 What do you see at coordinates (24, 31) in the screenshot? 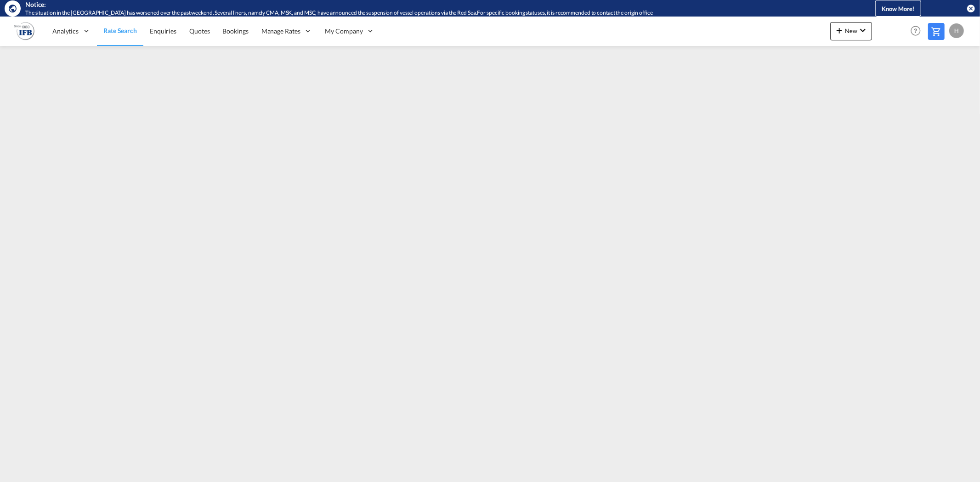
I see `img: b628ab10256c11eeb52753acbc15d091.png` at bounding box center [24, 31].